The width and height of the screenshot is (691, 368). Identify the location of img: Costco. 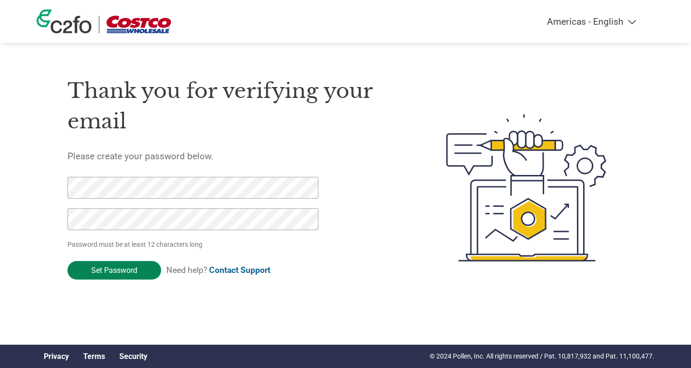
(139, 24).